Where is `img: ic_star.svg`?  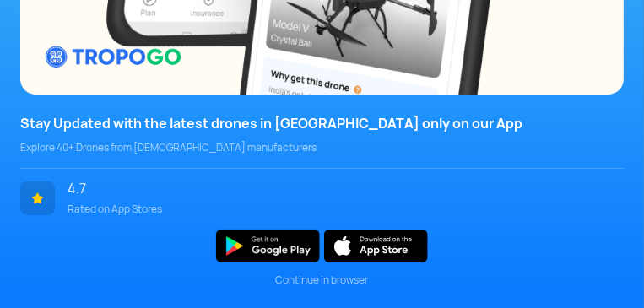 img: ic_star.svg is located at coordinates (37, 198).